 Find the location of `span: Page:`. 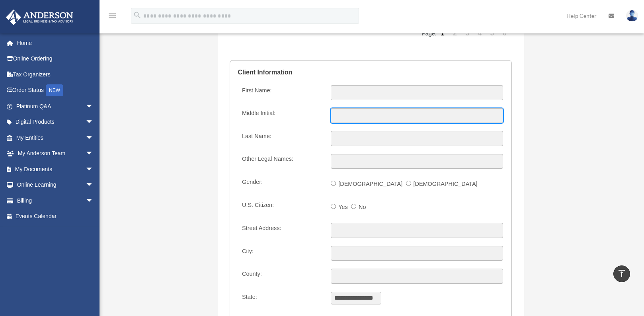

span: Page: is located at coordinates (429, 33).